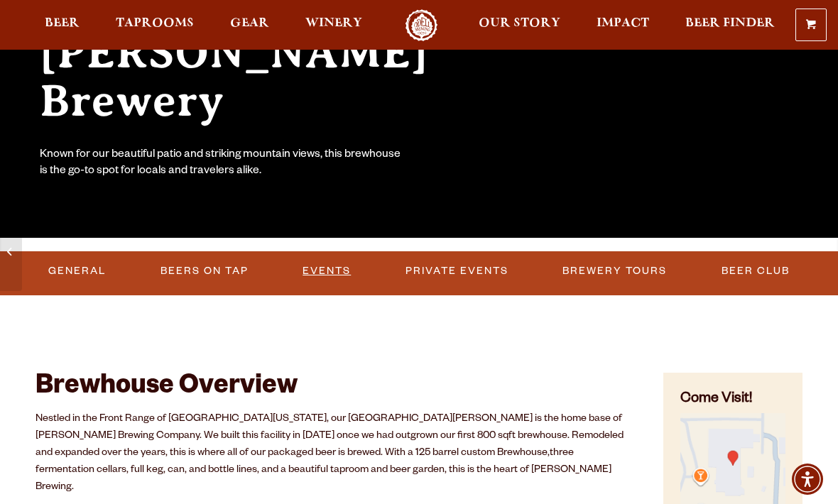 This screenshot has width=838, height=504. What do you see at coordinates (519, 25) in the screenshot?
I see `a: Our Story` at bounding box center [519, 25].